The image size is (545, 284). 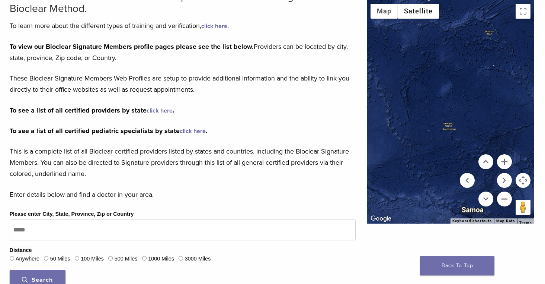 I want to click on button: Map camera controls, so click(x=523, y=180).